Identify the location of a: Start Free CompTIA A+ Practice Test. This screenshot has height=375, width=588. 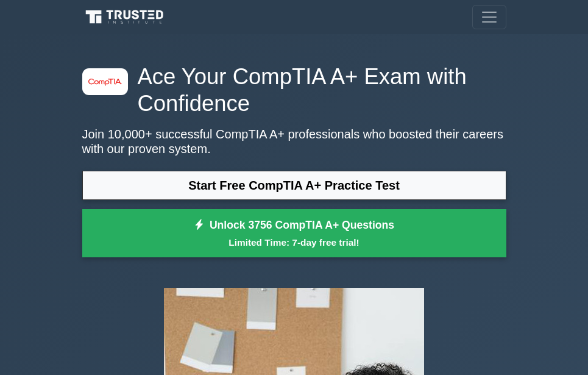
(294, 186).